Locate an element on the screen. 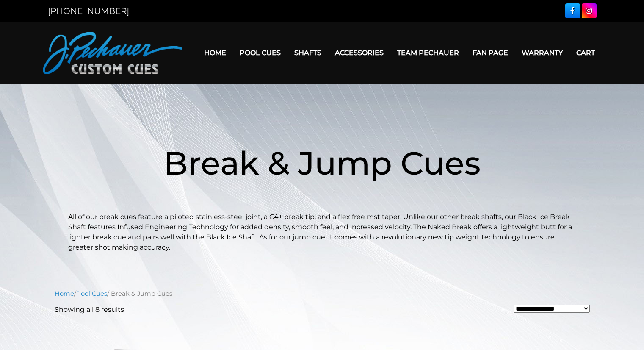  nav: Breadcrumb is located at coordinates (322, 293).